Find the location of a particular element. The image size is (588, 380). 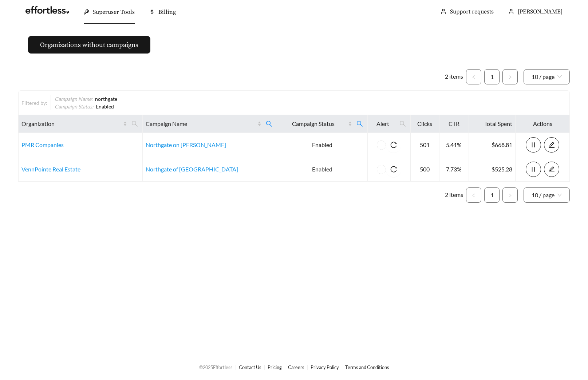

span: Alert is located at coordinates (382, 124).